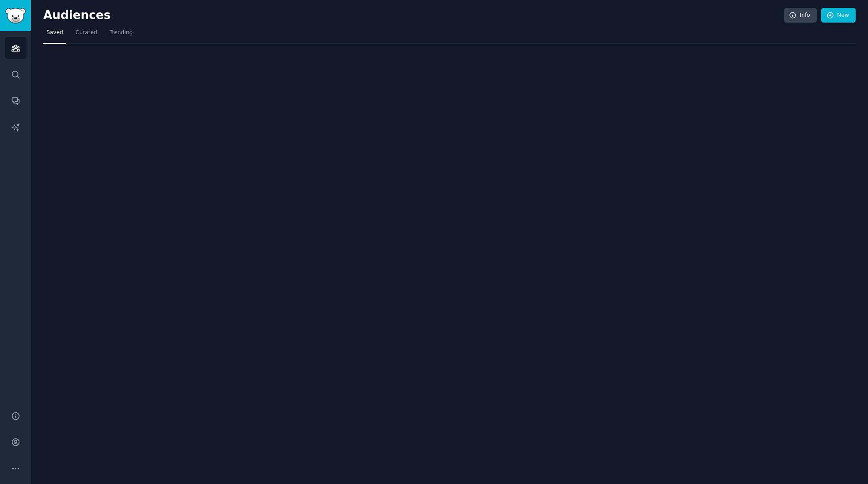 This screenshot has height=484, width=868. Describe the element at coordinates (122, 34) in the screenshot. I see `a: Trending` at that location.